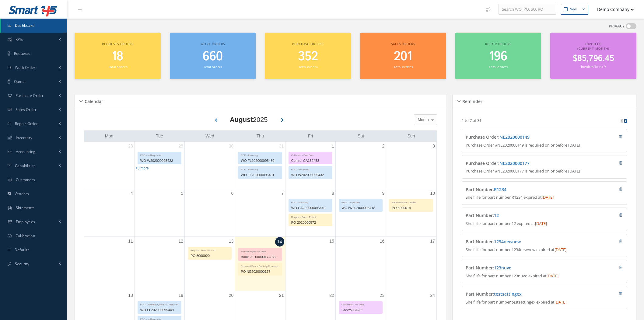 This screenshot has height=320, width=644. What do you see at coordinates (22, 53) in the screenshot?
I see `span: Requests` at bounding box center [22, 53].